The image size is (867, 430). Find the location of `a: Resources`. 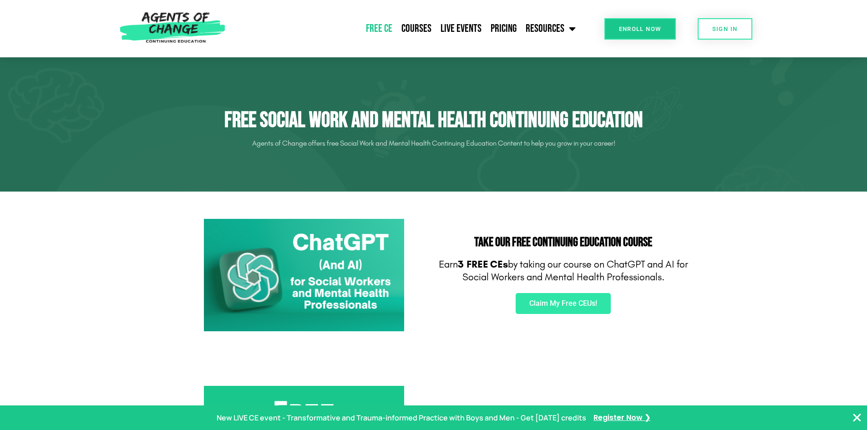

a: Resources is located at coordinates (551, 29).